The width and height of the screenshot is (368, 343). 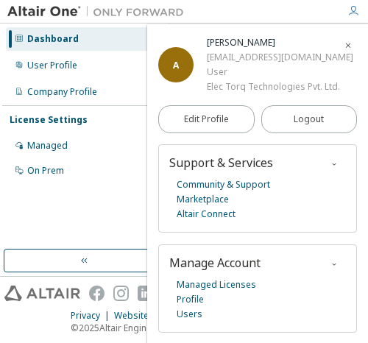 I want to click on div: Company Profile, so click(x=62, y=92).